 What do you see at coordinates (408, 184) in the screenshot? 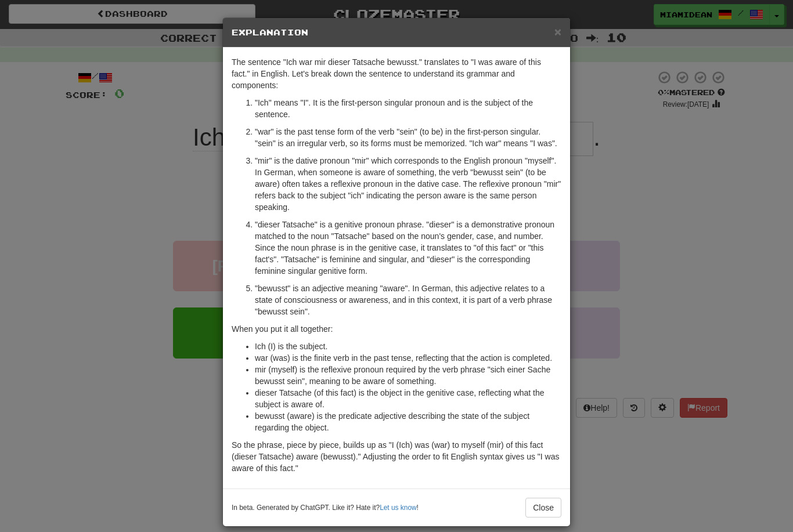
I see `p: "mir" is the dative pronoun "mir" which corresponds to the English pronoun "myself". In German, w...` at bounding box center [408, 184].